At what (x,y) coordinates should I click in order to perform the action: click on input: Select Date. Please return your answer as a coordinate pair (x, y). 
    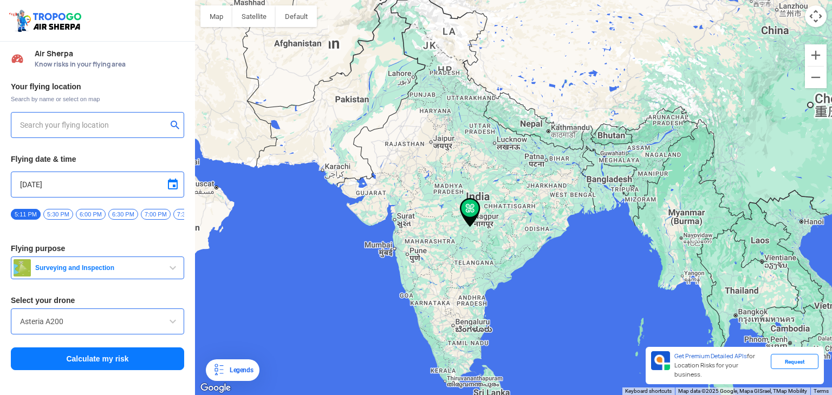
    Looking at the image, I should click on (97, 185).